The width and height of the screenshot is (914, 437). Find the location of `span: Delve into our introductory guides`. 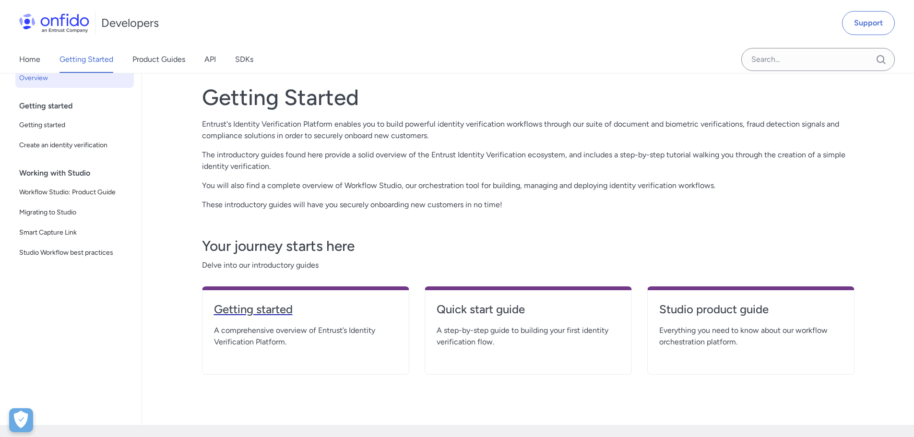

span: Delve into our introductory guides is located at coordinates (528, 265).